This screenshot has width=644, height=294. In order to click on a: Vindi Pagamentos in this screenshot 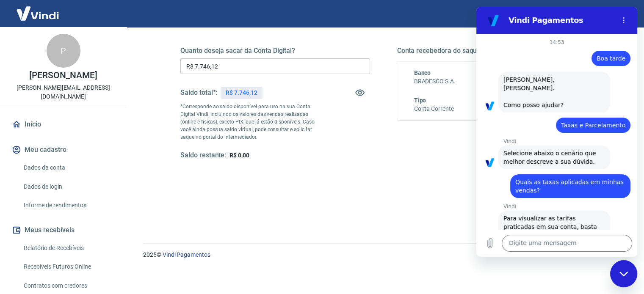, I will do `click(186, 254)`.